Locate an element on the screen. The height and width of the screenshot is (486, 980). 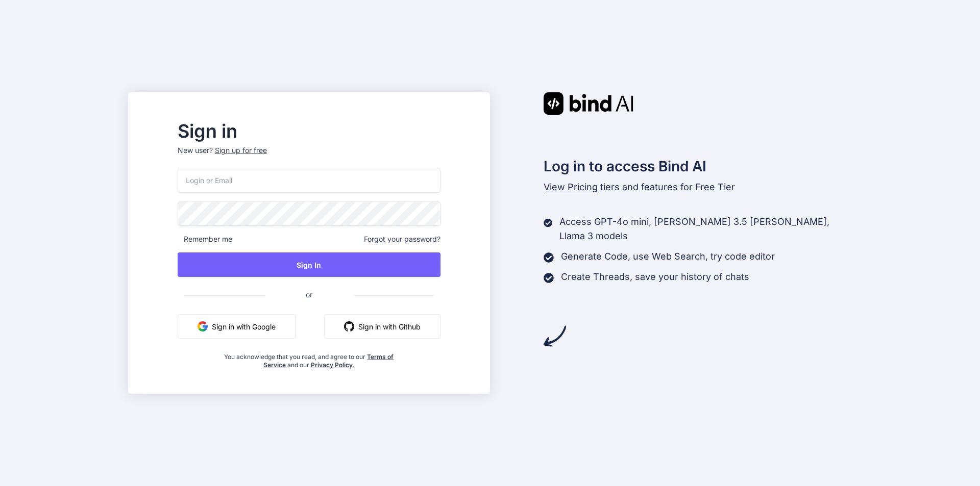
p: tiers and features for Free Tier is located at coordinates (698, 187).